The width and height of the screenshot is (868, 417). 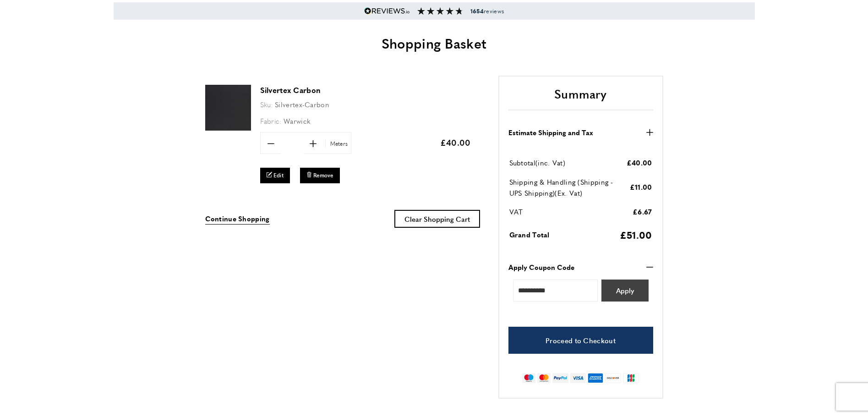 What do you see at coordinates (636, 235) in the screenshot?
I see `span: £51.00` at bounding box center [636, 235].